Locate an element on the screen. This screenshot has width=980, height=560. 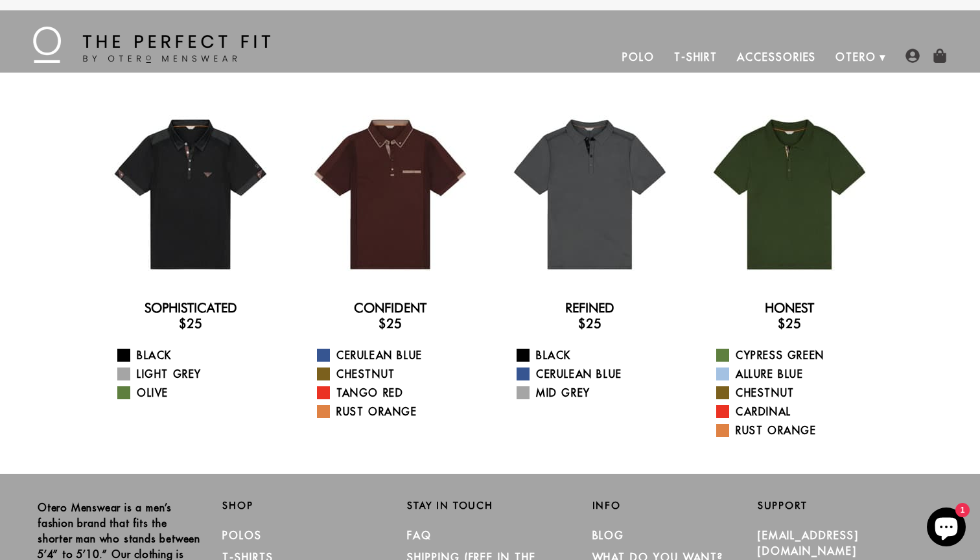
h2: Stay in Touch is located at coordinates (489, 506).